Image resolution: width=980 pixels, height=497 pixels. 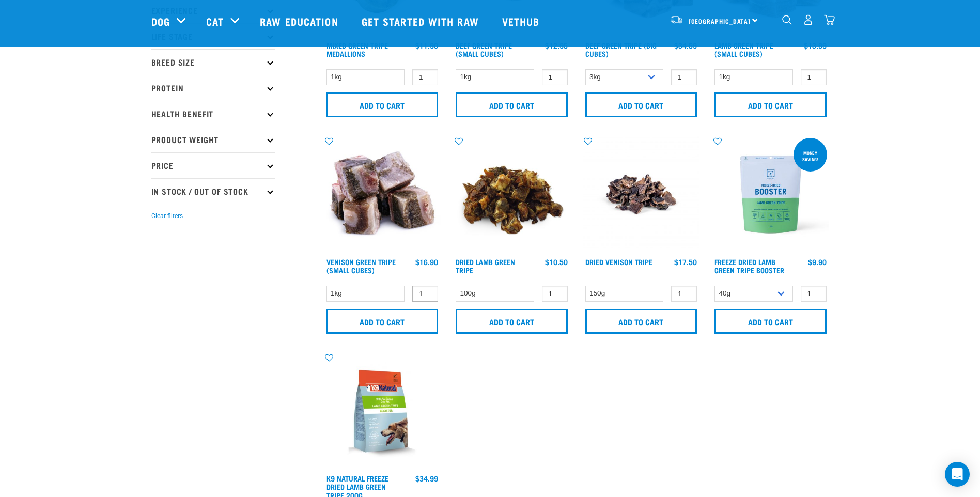 I want to click on p: Protein, so click(x=213, y=88).